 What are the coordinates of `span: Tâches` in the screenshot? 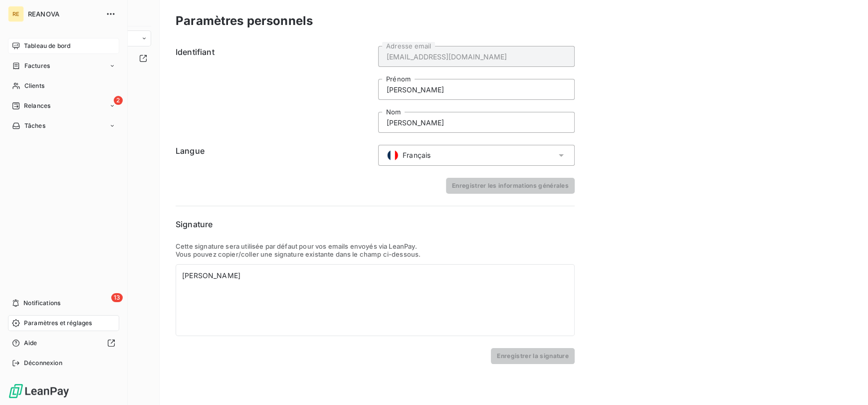 It's located at (35, 126).